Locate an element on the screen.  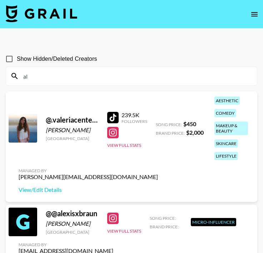
div: makeup & beauty is located at coordinates (231, 128).